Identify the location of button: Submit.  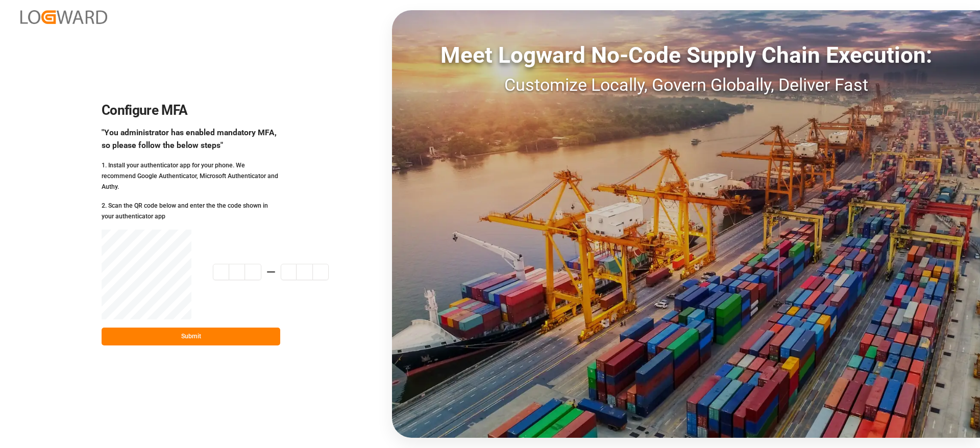
(191, 337).